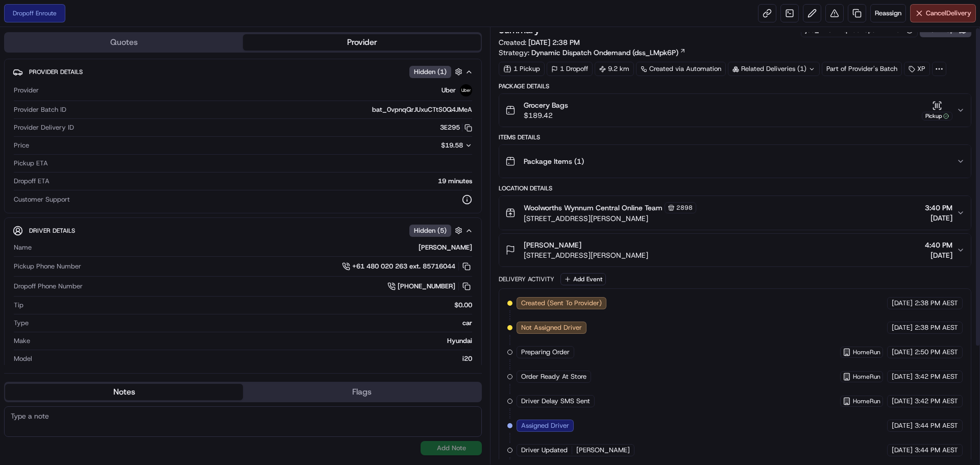 The image size is (980, 465). I want to click on button: Notes, so click(124, 392).